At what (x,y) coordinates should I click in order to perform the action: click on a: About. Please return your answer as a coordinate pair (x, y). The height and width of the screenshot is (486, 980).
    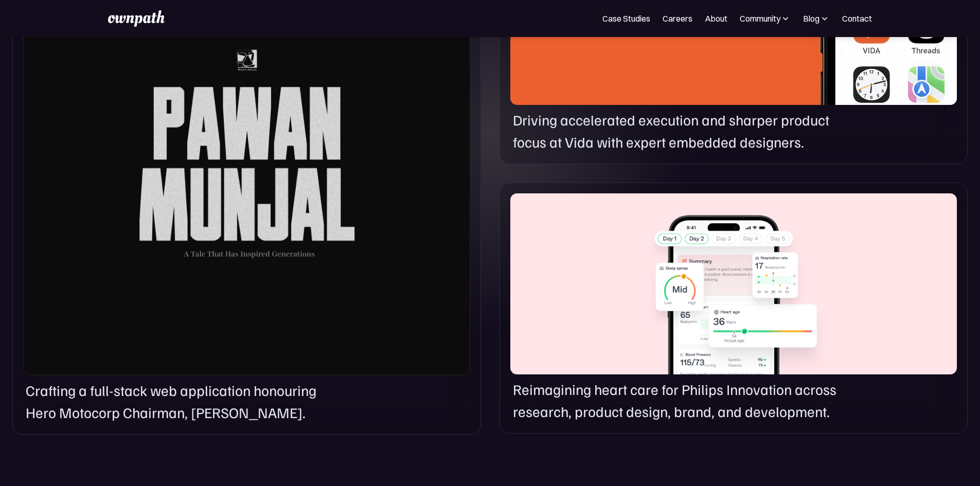
    Looking at the image, I should click on (716, 18).